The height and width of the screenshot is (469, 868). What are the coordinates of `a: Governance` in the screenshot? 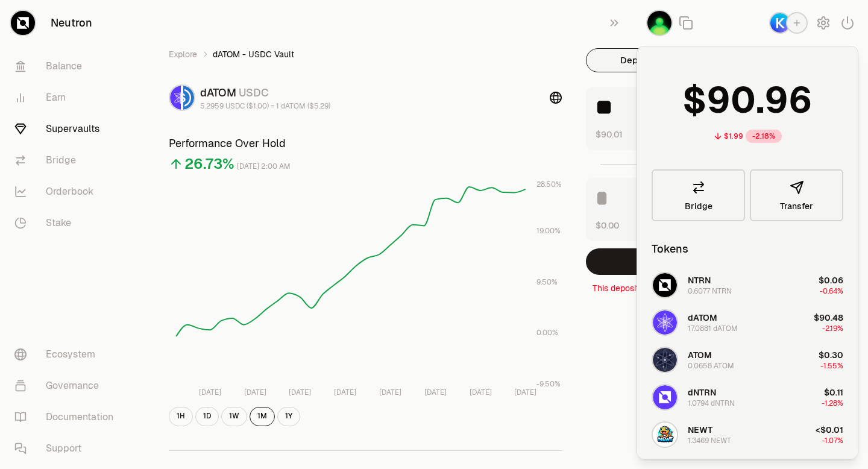 It's located at (67, 386).